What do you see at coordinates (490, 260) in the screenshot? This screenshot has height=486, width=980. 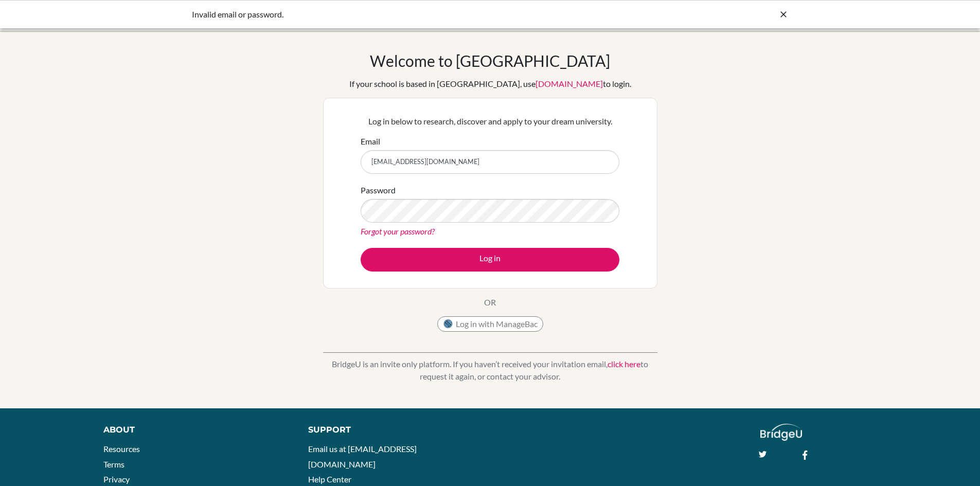 I see `button: Log in` at bounding box center [490, 260].